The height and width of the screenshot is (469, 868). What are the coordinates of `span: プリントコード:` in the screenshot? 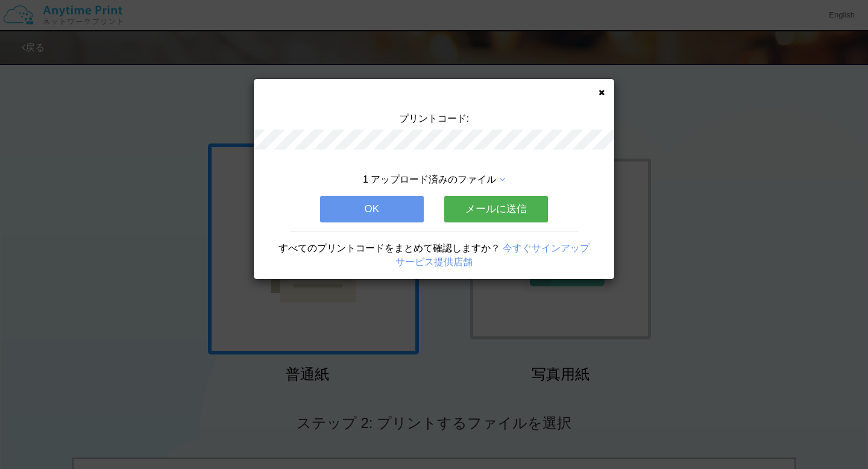 It's located at (434, 118).